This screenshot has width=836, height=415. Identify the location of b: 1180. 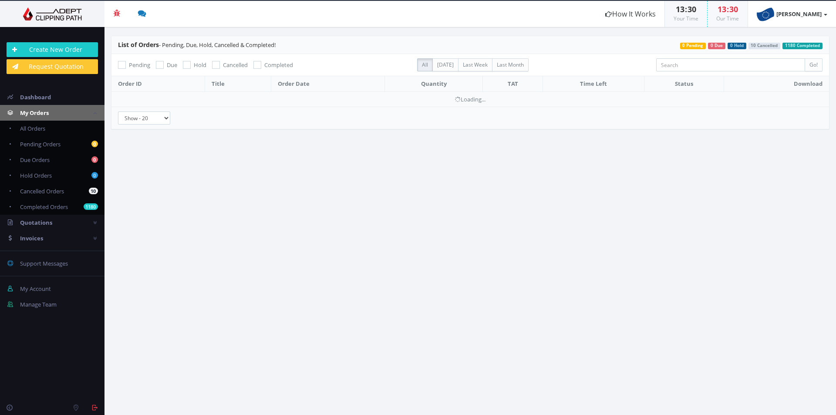
(91, 206).